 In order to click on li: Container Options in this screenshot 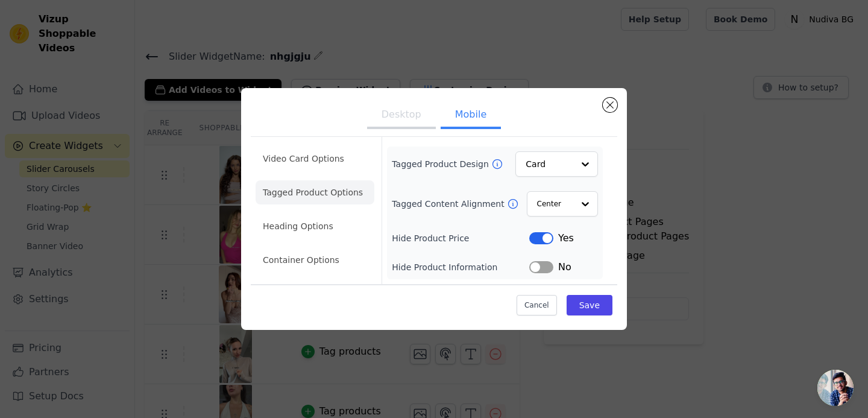, I will do `click(314, 260)`.